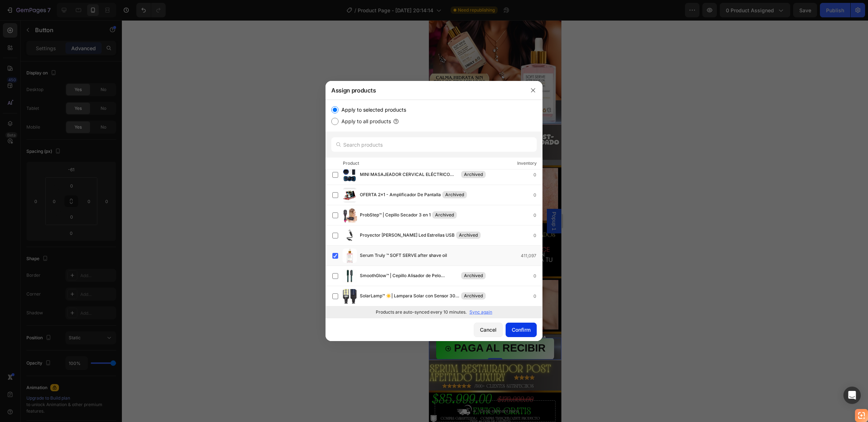 This screenshot has width=868, height=422. Describe the element at coordinates (400, 195) in the screenshot. I see `span: OFERTA 2x1 - Amplificador De Pantalla` at that location.